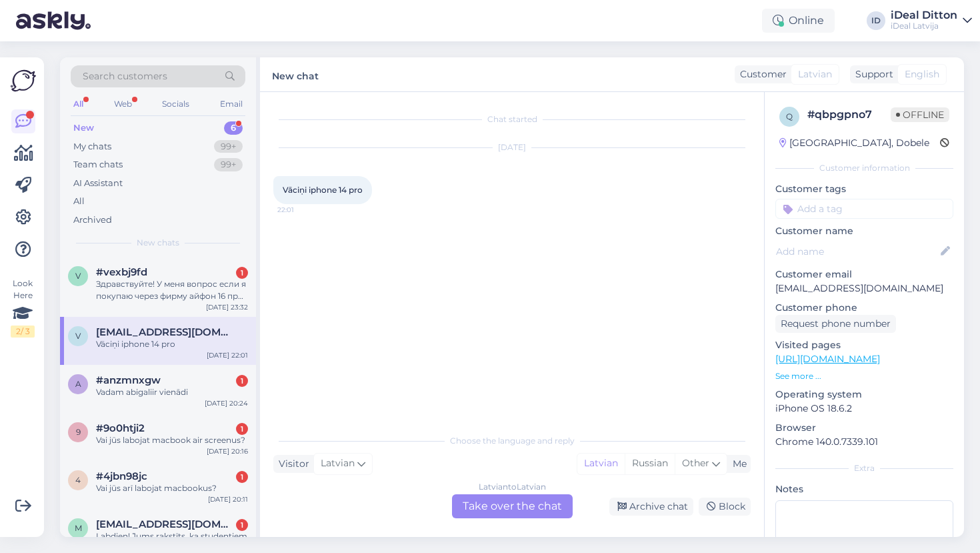 The height and width of the screenshot is (553, 980). What do you see at coordinates (695, 463) in the screenshot?
I see `span: Other` at bounding box center [695, 463].